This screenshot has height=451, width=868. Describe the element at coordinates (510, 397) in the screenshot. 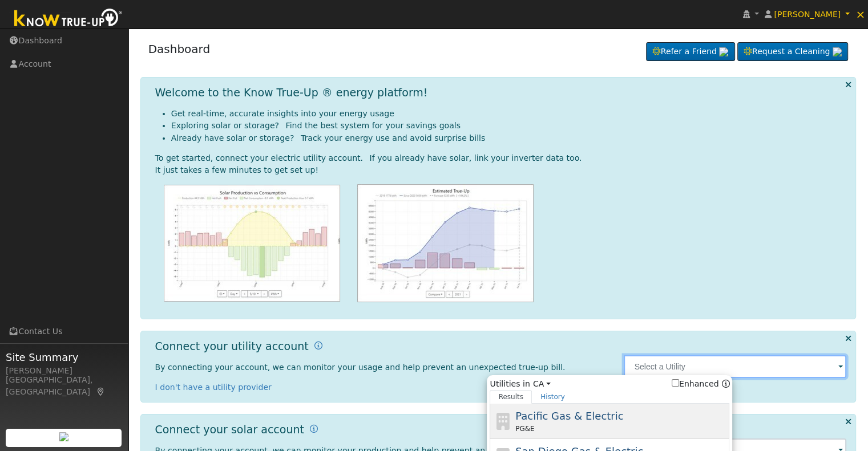

I see `a: Results` at that location.